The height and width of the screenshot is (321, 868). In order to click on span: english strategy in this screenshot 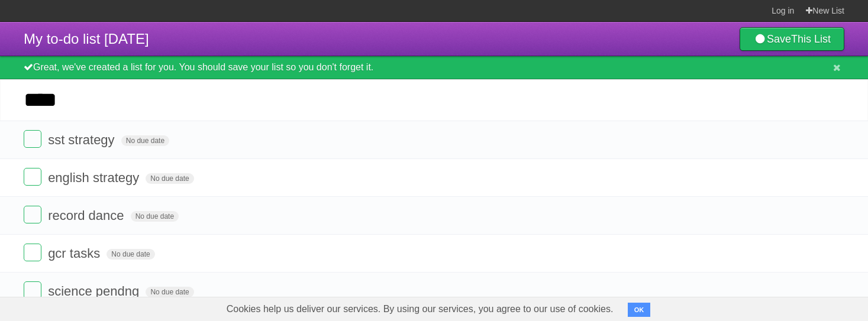, I will do `click(95, 178)`.